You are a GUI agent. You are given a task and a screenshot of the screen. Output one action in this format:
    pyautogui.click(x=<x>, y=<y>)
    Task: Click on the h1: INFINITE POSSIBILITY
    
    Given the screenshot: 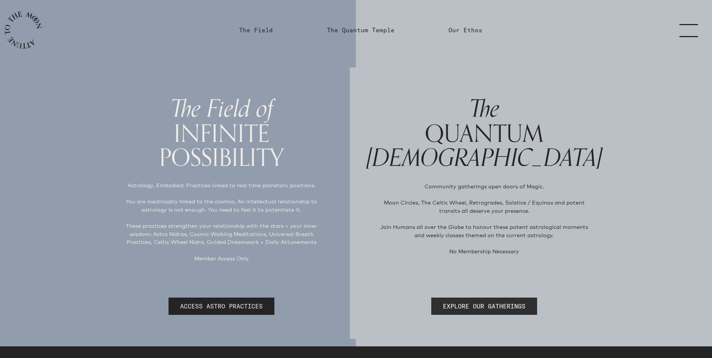 What is the action you would take?
    pyautogui.click(x=221, y=132)
    